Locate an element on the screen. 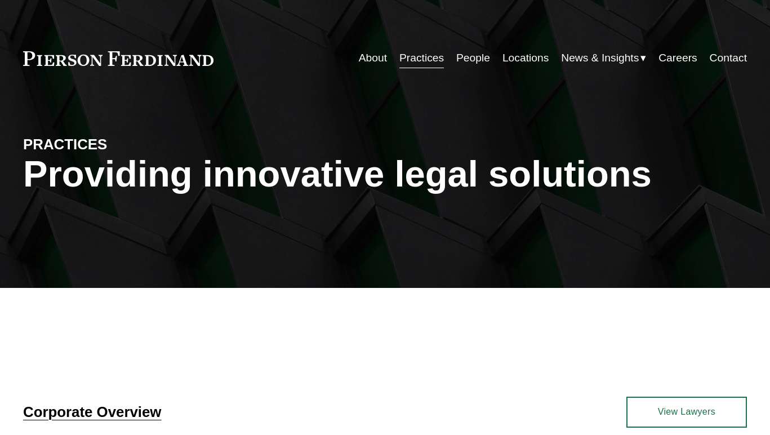  a: Practices is located at coordinates (421, 58).